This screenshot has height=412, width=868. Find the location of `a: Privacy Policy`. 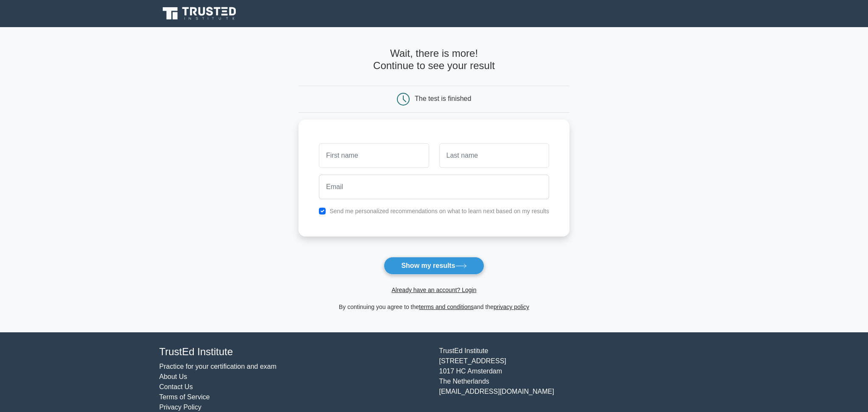

a: Privacy Policy is located at coordinates (181, 406).